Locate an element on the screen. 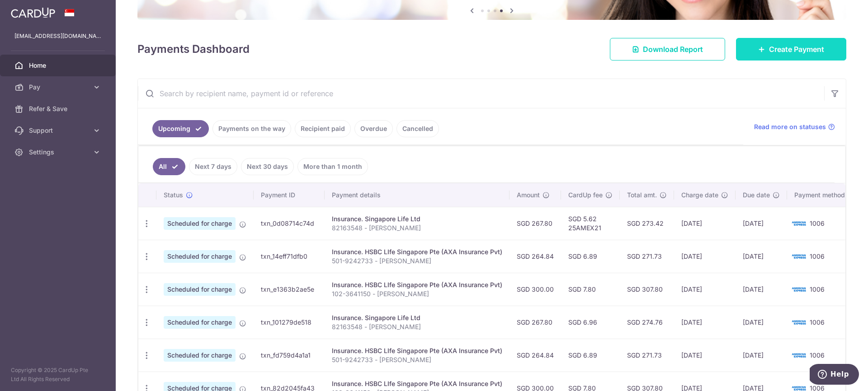  td: SGD 6.96 is located at coordinates (591, 322).